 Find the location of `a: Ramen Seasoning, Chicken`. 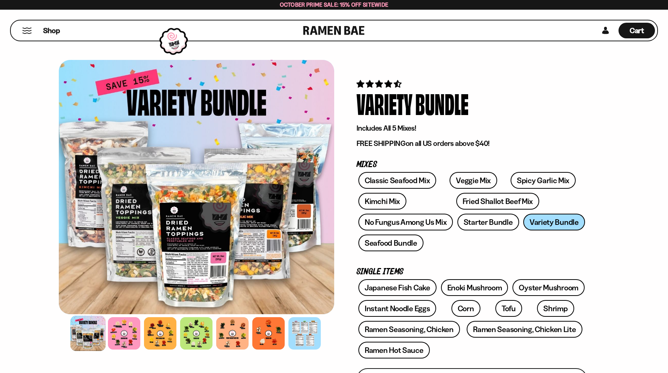

a: Ramen Seasoning, Chicken is located at coordinates (409, 329).